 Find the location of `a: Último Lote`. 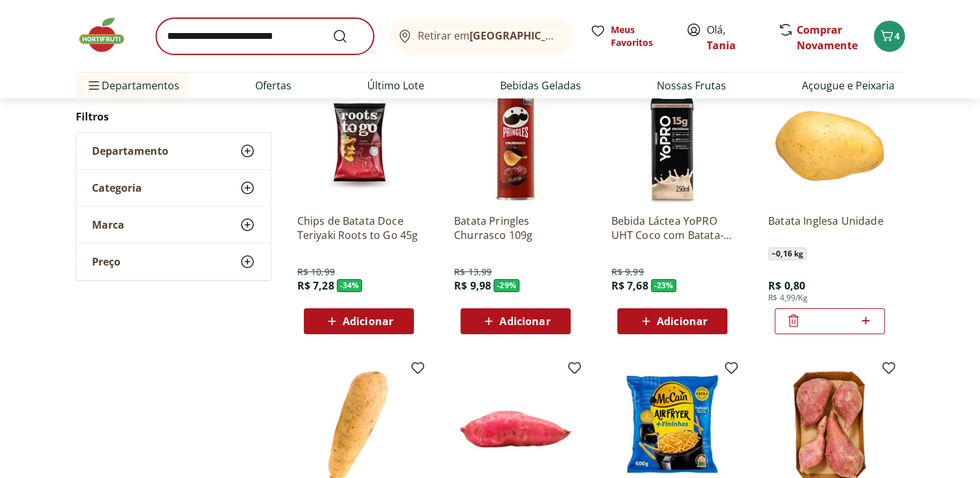

a: Último Lote is located at coordinates (396, 86).